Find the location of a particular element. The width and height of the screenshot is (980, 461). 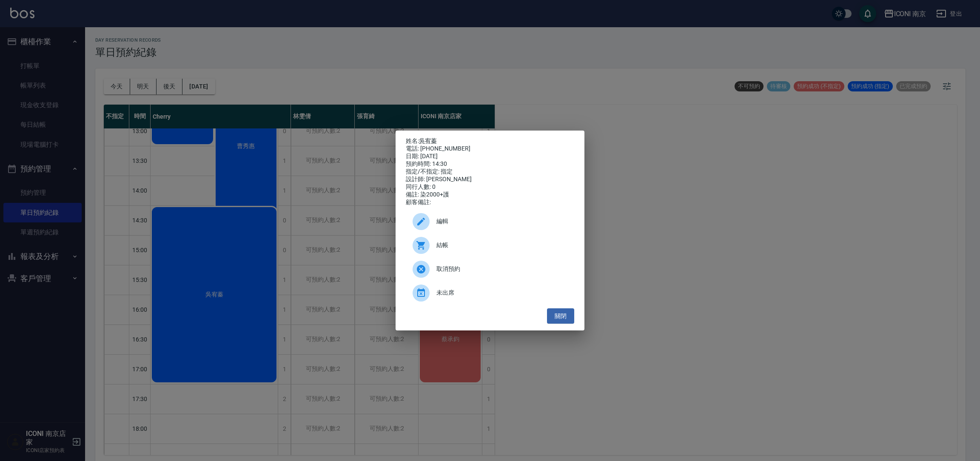

p: 姓名: is located at coordinates (490, 141).